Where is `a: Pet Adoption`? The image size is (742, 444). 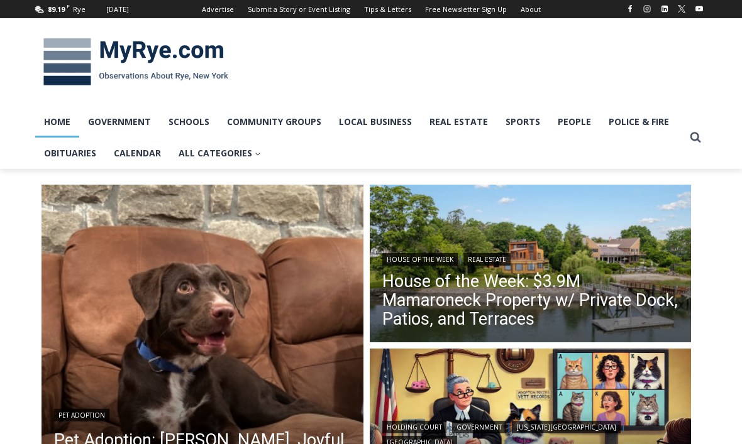
a: Pet Adoption is located at coordinates (82, 415).